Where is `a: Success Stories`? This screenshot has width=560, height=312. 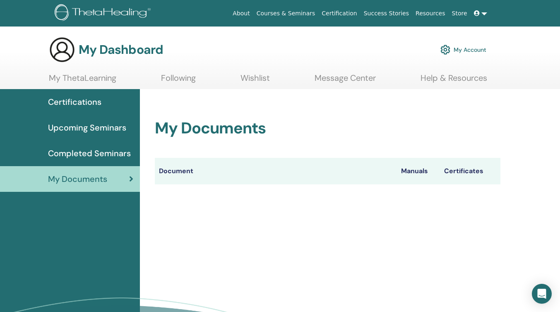 a: Success Stories is located at coordinates (386, 13).